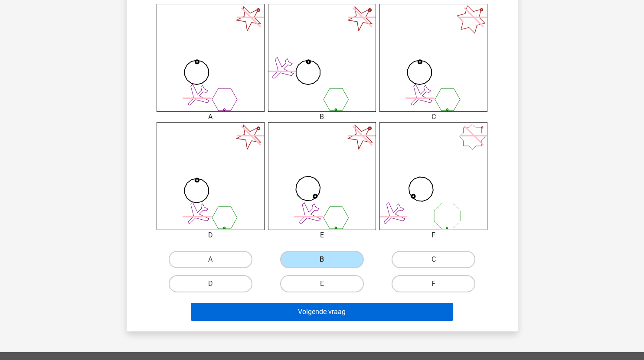  Describe the element at coordinates (322, 235) in the screenshot. I see `div: E` at that location.